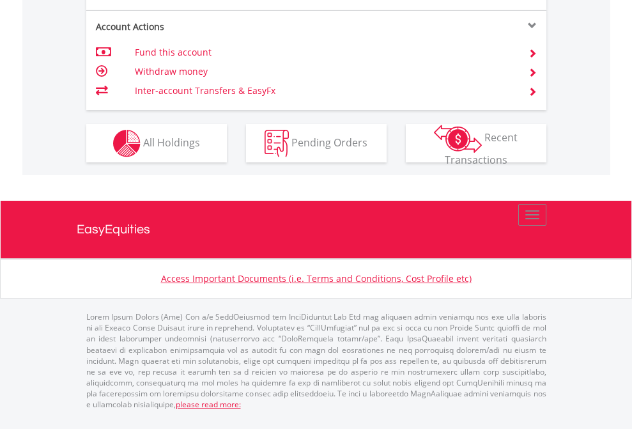 This screenshot has height=429, width=632. Describe the element at coordinates (127, 143) in the screenshot. I see `img: holdings-wht.png` at that location.